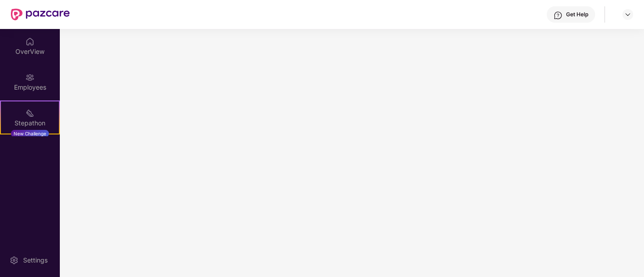 Image resolution: width=644 pixels, height=277 pixels. I want to click on img: svg+xml;base64,PHN2ZyBpZD0iRW1wbG95ZWVzIiB4bWxucz0iaHR0cDovL3d3dy53My5vcmcvMjAwMC9zdmciIHdpZHRoPS..., so click(30, 77).